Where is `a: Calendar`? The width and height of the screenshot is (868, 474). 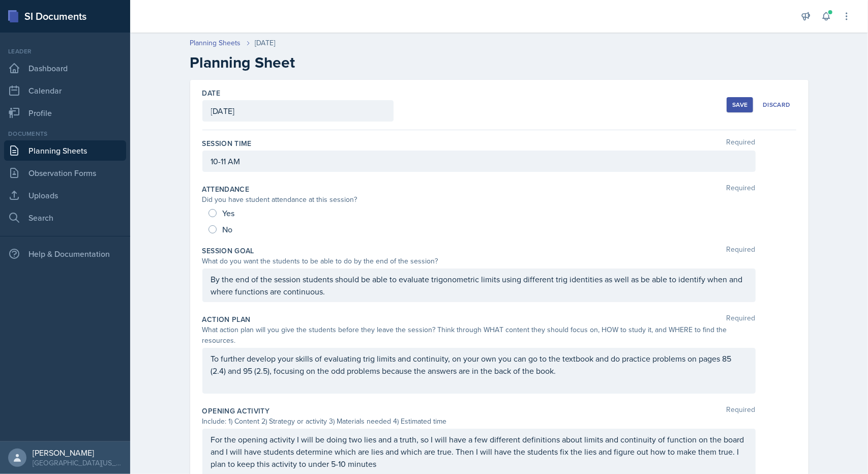 a: Calendar is located at coordinates (65, 90).